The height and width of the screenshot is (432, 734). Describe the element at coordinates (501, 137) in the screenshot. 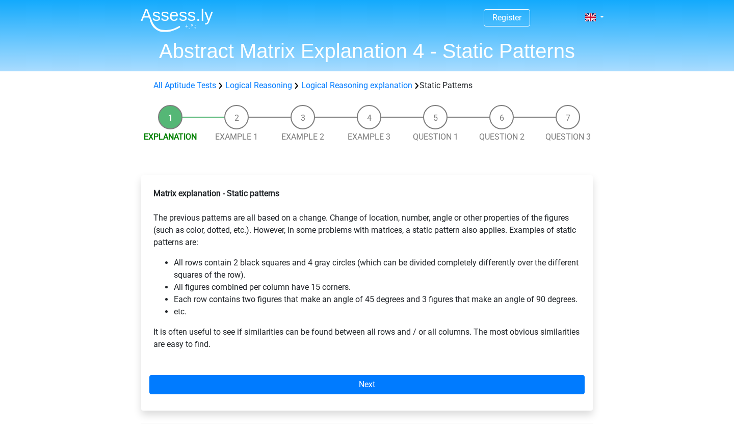

I see `a: Question 2` at that location.